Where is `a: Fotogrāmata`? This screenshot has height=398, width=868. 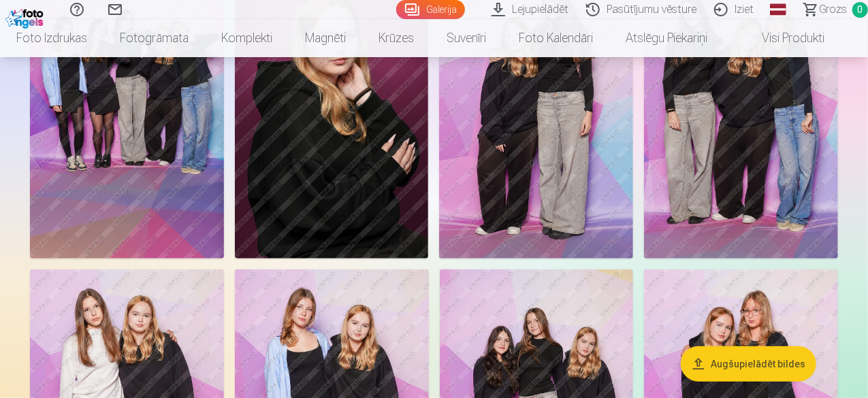
a: Fotogrāmata is located at coordinates (154, 38).